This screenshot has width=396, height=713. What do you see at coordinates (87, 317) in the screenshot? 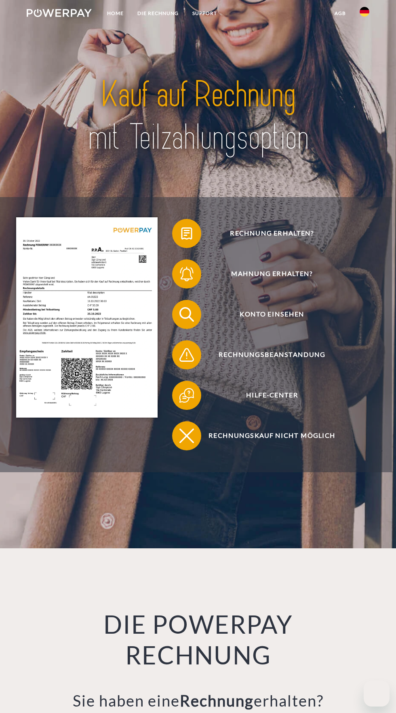
I see `img: single_invoice_powerpay_de.jpg` at bounding box center [87, 317].